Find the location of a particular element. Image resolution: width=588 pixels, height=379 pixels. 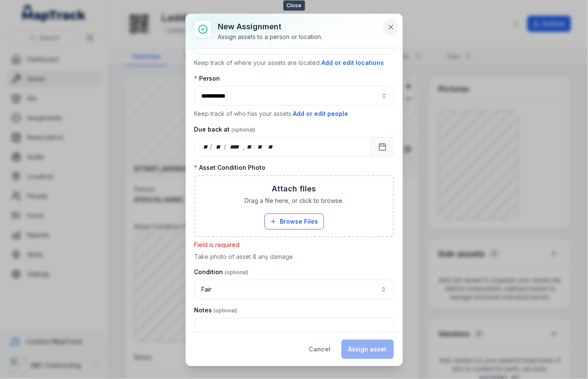

div: am/pm, is located at coordinates (271, 147).